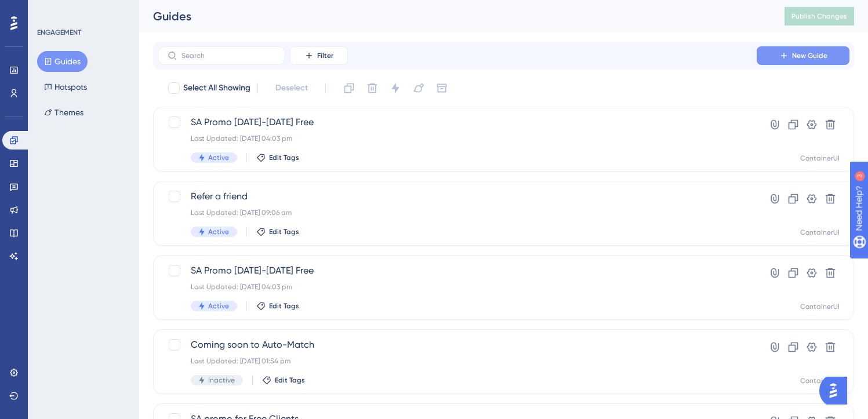 The height and width of the screenshot is (419, 868). What do you see at coordinates (292, 88) in the screenshot?
I see `span: Deselect` at bounding box center [292, 88].